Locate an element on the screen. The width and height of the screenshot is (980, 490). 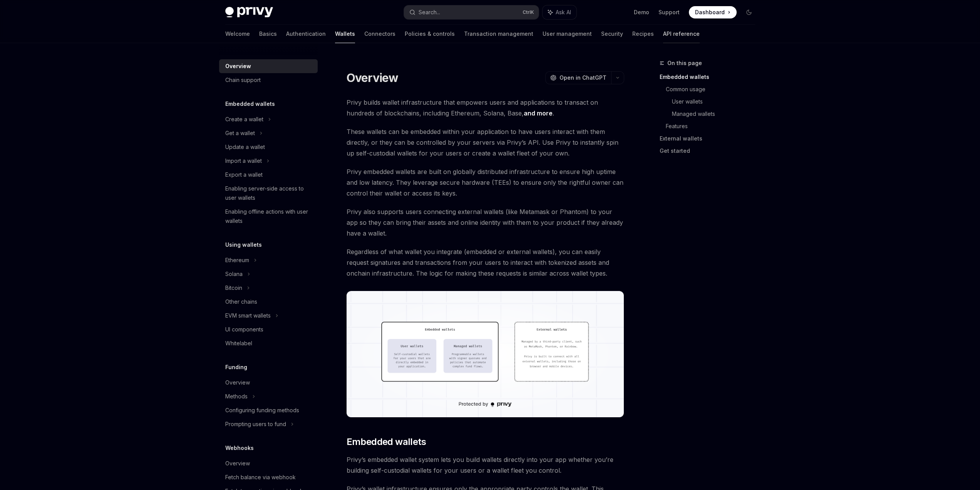
a: Basics is located at coordinates (268, 34).